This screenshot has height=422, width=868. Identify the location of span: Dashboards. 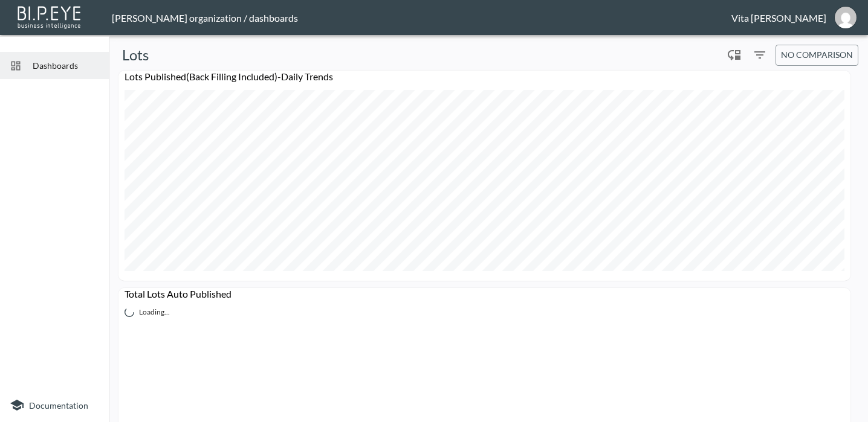
(66, 65).